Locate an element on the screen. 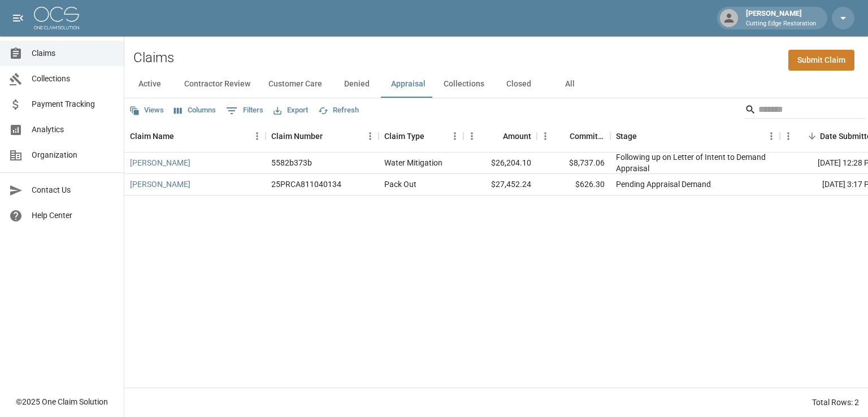 The height and width of the screenshot is (417, 868). button: Show filters is located at coordinates (244, 110).